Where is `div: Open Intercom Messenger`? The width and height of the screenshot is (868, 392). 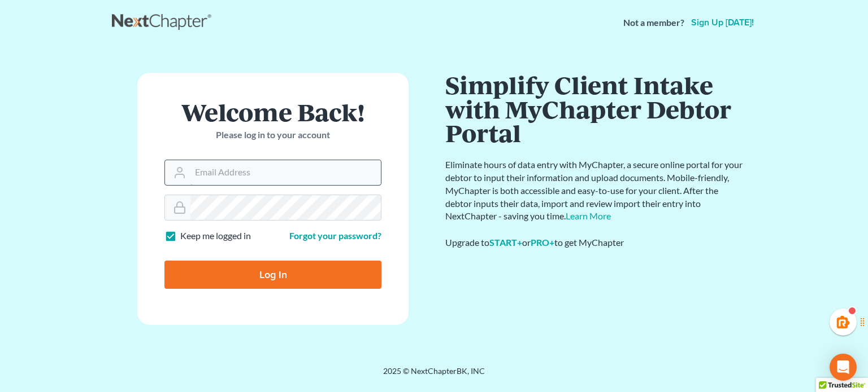 div: Open Intercom Messenger is located at coordinates (843, 367).